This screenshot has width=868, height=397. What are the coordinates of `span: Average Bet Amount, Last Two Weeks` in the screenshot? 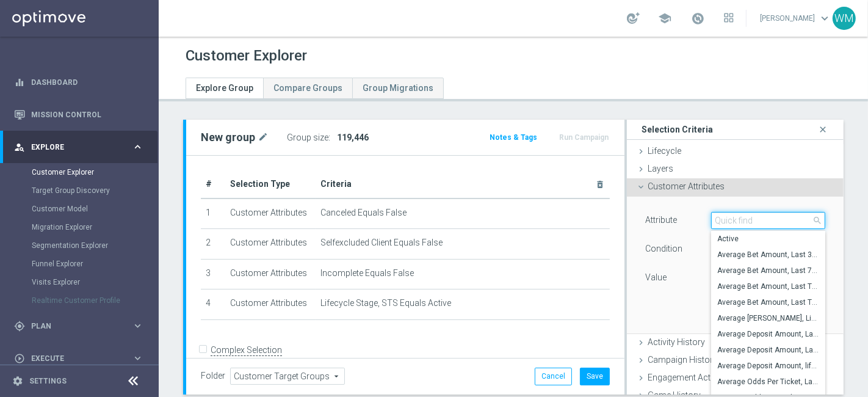 It's located at (768, 302).